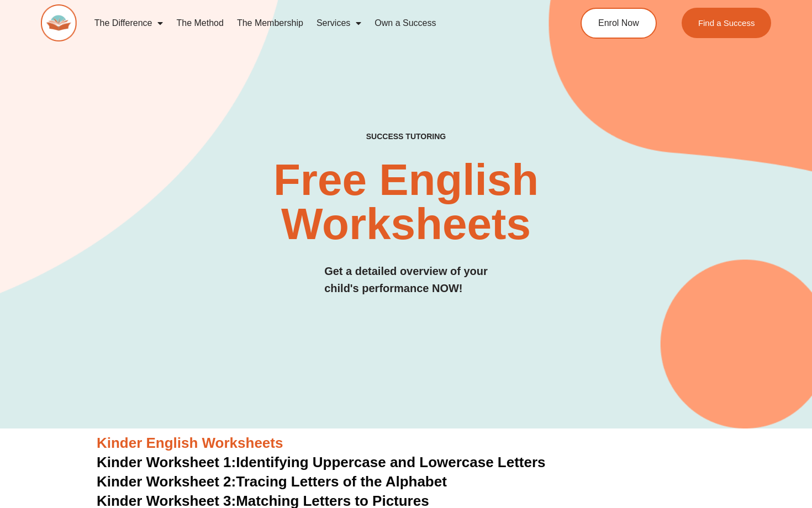 The width and height of the screenshot is (812, 508). I want to click on h4: SUCCESS TUTORING​, so click(406, 137).